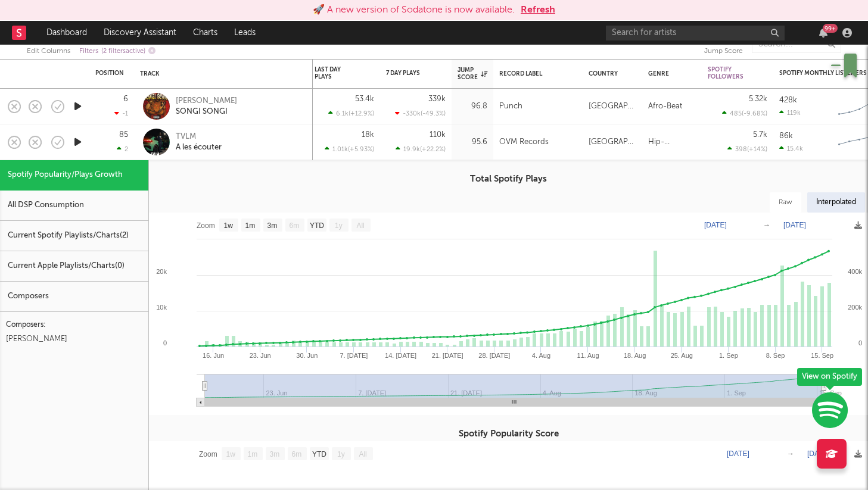 The height and width of the screenshot is (490, 868). I want to click on div: Country, so click(609, 74).